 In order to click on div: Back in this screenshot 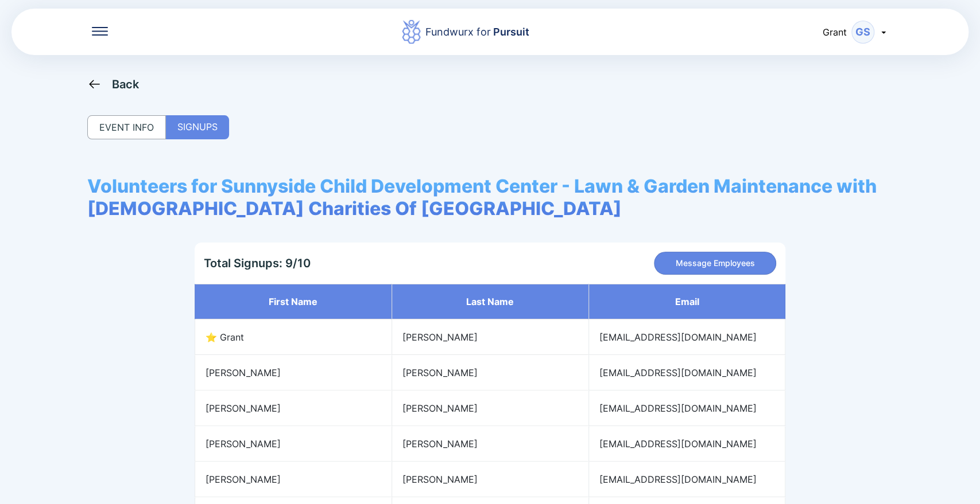, I will do `click(126, 84)`.